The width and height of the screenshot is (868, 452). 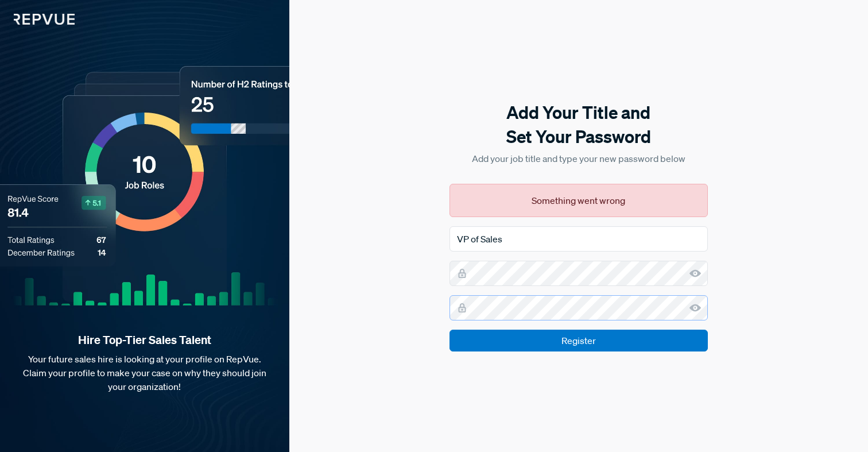 I want to click on p: Your future sales hire is looking at your profile on RepVue. Claim your profile to make your case..., so click(x=145, y=372).